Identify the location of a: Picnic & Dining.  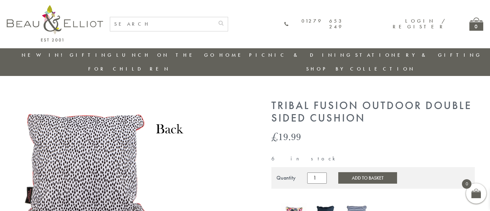
(301, 55).